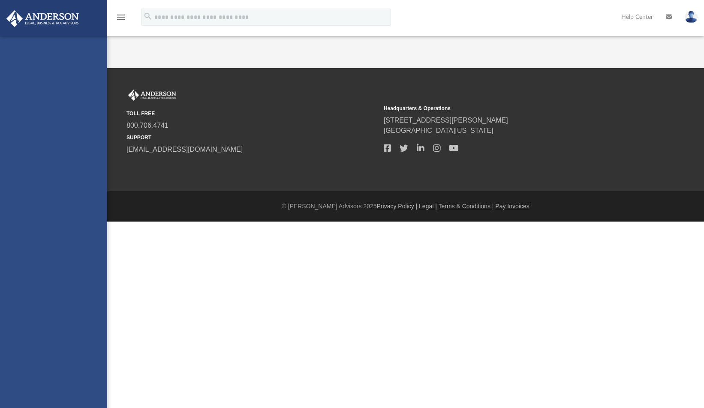 This screenshot has width=704, height=408. Describe the element at coordinates (691, 17) in the screenshot. I see `img: User Pic` at that location.